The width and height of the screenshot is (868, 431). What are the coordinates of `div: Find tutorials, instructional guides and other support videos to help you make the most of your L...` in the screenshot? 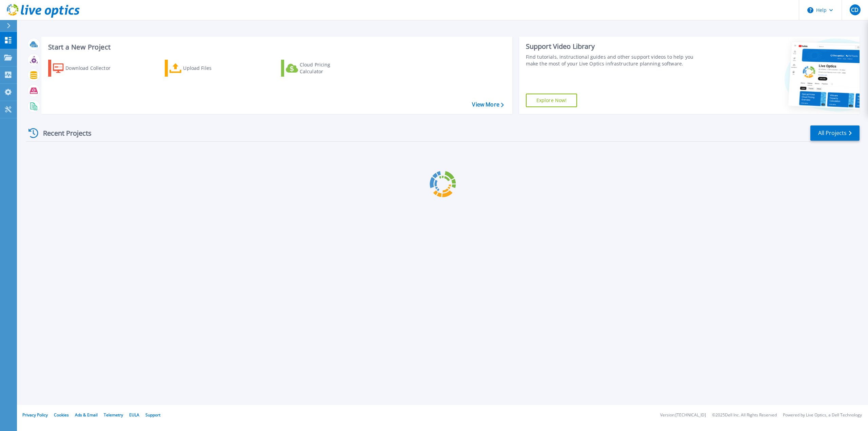 It's located at (614, 60).